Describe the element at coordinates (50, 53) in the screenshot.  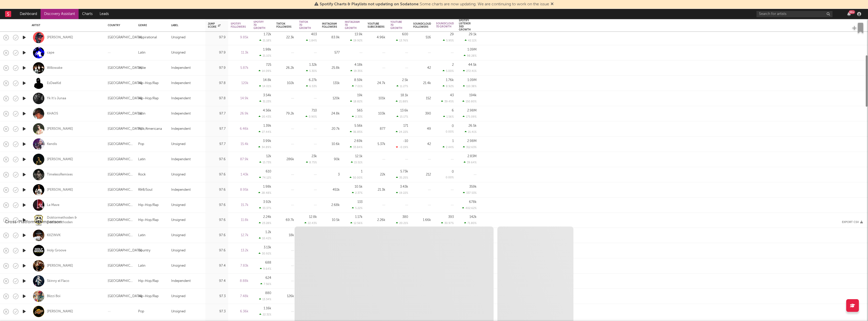
I see `div: cape` at that location.